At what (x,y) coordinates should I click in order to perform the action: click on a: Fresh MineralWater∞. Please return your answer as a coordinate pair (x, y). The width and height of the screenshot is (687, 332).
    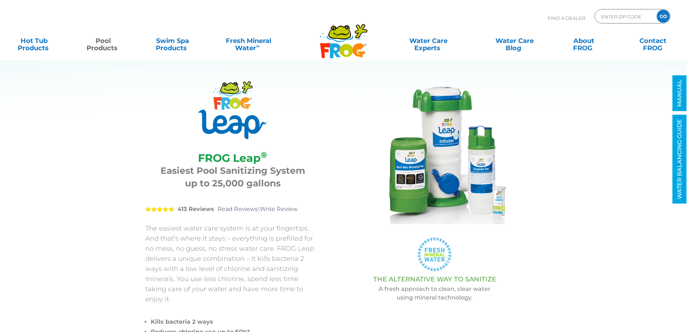
    Looking at the image, I should click on (248, 41).